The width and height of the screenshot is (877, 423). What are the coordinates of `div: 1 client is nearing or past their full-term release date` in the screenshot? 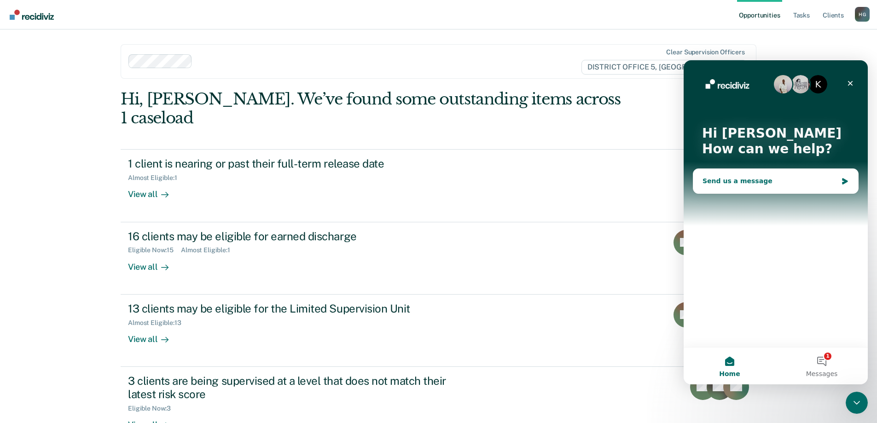 It's located at (289, 163).